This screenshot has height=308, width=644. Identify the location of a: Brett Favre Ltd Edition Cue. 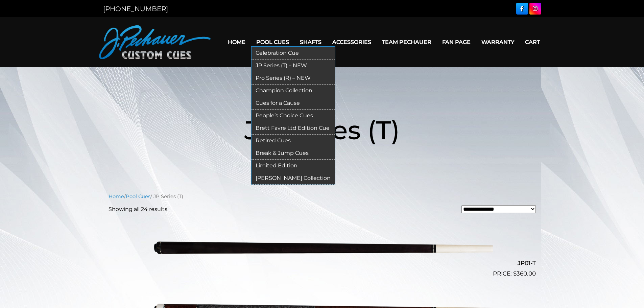
(293, 128).